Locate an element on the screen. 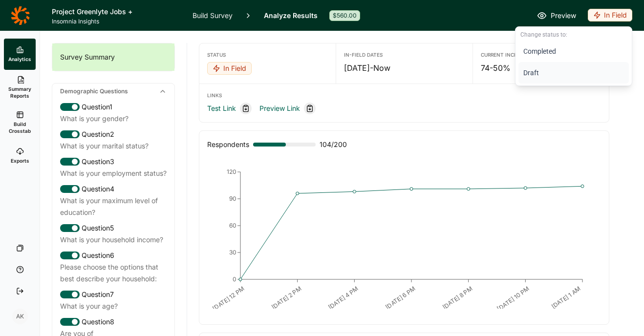 This screenshot has height=336, width=644. div: In-Field Dates is located at coordinates (404, 55).